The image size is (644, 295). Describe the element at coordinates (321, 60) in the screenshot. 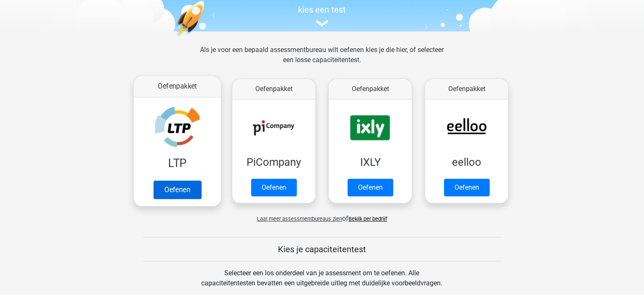

I see `div: Als je voor een bepaald assessmentbureau wilt oefenen kies je die hier, of selecteer een losse ca...` at that location.